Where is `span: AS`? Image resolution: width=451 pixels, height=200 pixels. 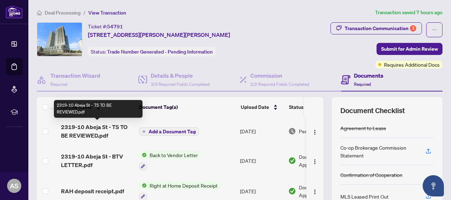 span: AS is located at coordinates (14, 186).